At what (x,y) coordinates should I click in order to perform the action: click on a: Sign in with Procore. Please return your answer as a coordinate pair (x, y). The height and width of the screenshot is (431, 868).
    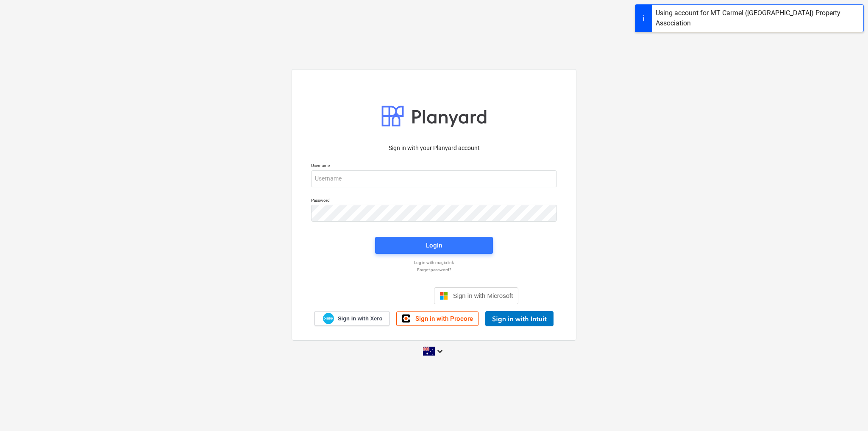
    Looking at the image, I should click on (437, 318).